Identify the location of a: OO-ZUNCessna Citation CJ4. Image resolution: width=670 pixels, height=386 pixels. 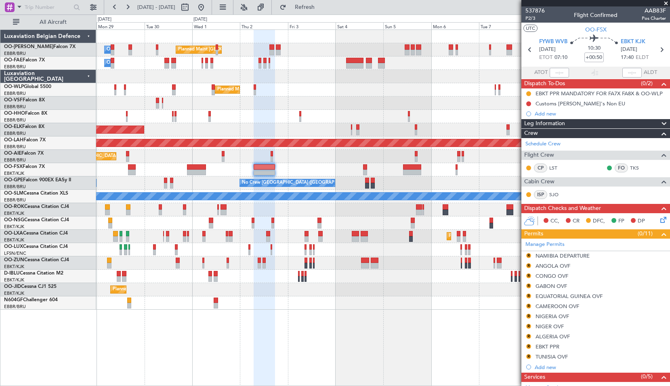
(36, 260).